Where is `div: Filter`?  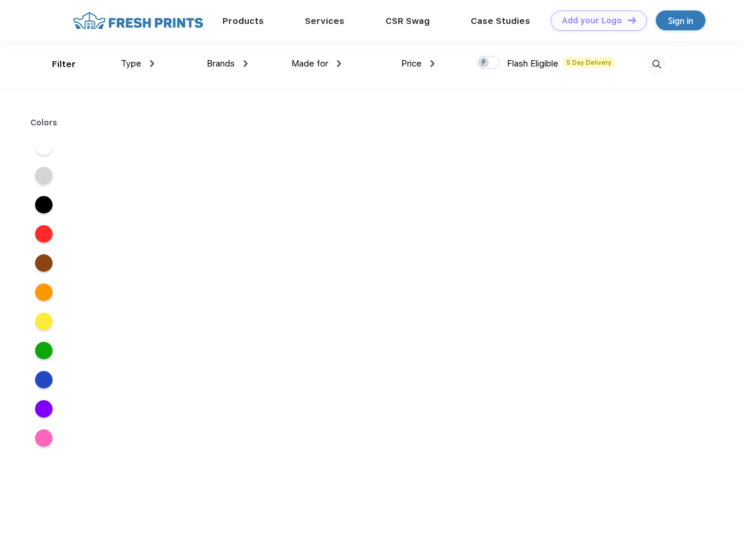
div: Filter is located at coordinates (64, 64).